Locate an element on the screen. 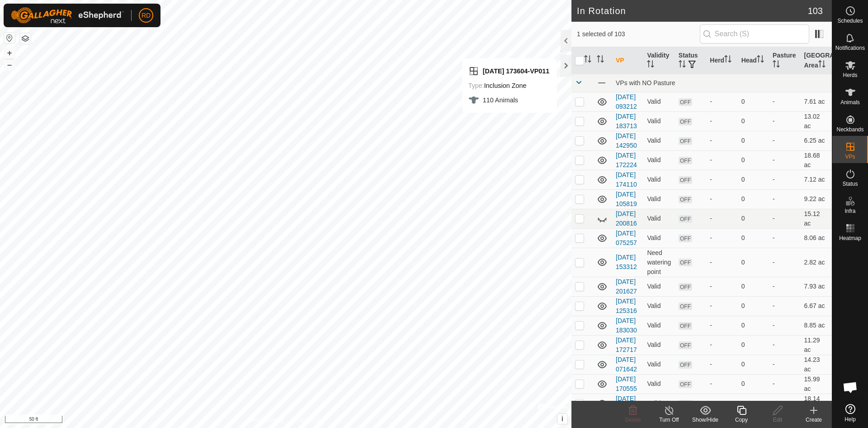 The width and height of the screenshot is (868, 428). div: Edit is located at coordinates (778, 420).